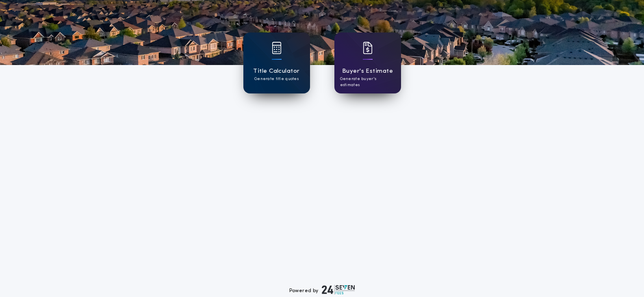 This screenshot has height=297, width=644. I want to click on p: Generate title quotes, so click(276, 79).